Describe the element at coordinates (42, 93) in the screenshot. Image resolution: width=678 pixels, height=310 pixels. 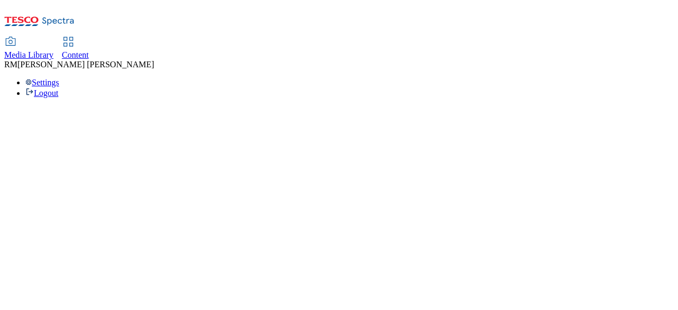
I see `a: Logout` at that location.